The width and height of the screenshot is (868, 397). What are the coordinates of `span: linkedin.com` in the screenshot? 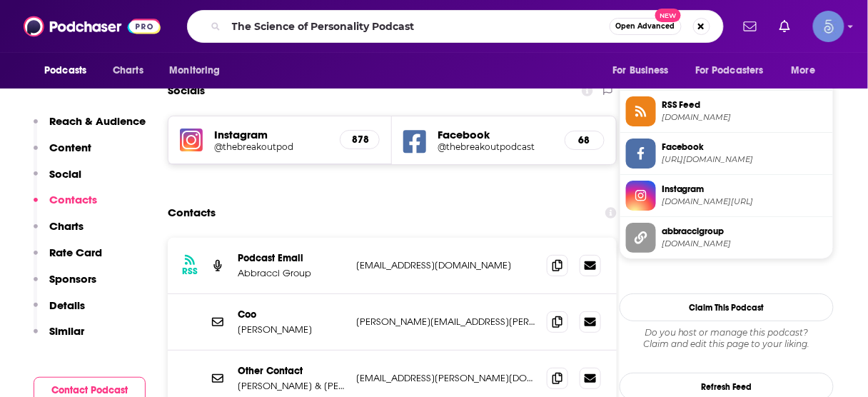 It's located at (745, 243).